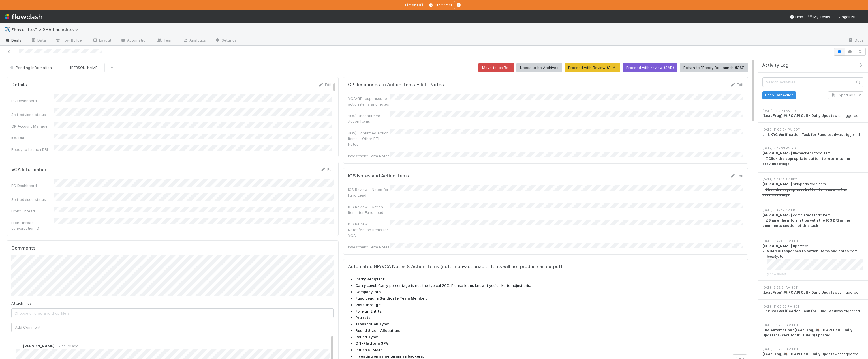 The width and height of the screenshot is (868, 359). Describe the element at coordinates (391, 298) in the screenshot. I see `strong: Fund Lead is Syndicate Team Member` at that location.